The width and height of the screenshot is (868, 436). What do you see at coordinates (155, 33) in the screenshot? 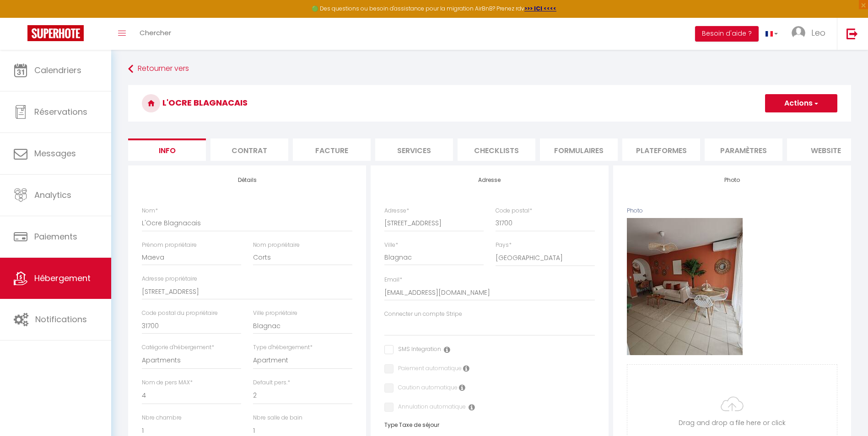
I see `span: Chercher` at bounding box center [155, 33].